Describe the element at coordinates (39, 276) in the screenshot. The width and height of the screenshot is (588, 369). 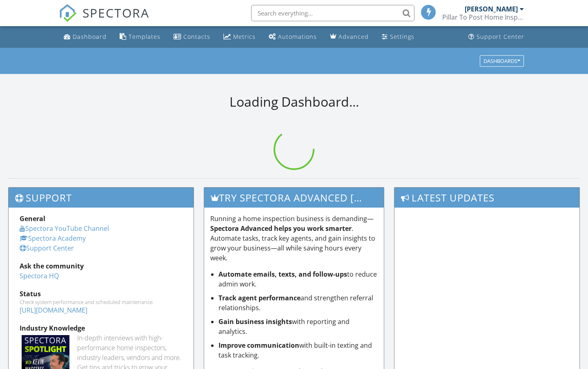
I see `a: Spectora HQ` at that location.